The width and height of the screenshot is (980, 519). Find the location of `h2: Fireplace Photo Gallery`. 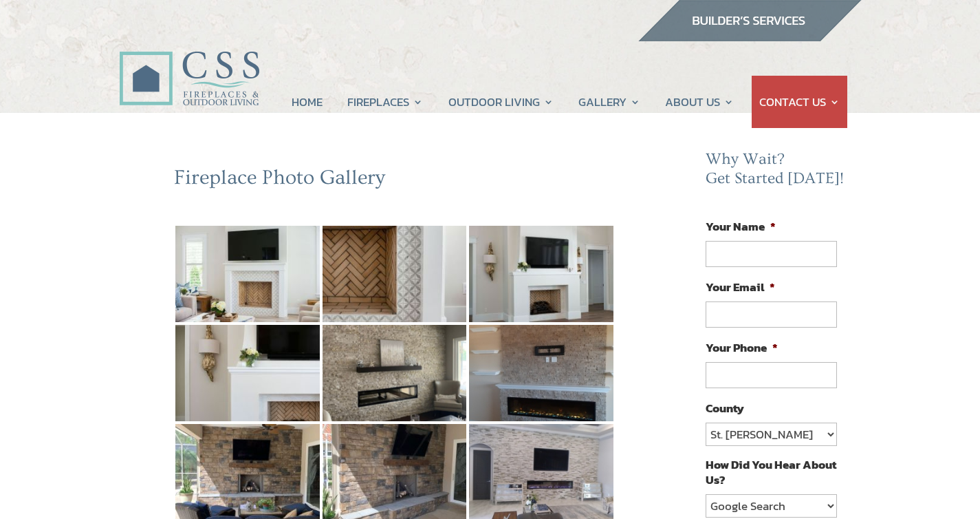

h2: Fireplace Photo Gallery is located at coordinates (395, 181).